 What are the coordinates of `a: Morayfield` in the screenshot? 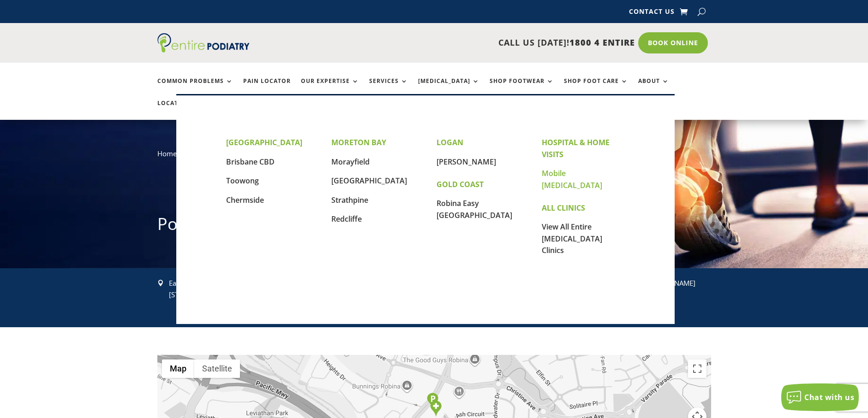 It's located at (350, 162).